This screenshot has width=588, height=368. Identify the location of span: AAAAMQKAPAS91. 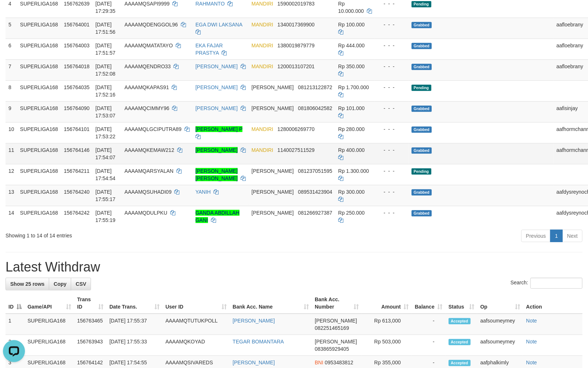
(146, 88).